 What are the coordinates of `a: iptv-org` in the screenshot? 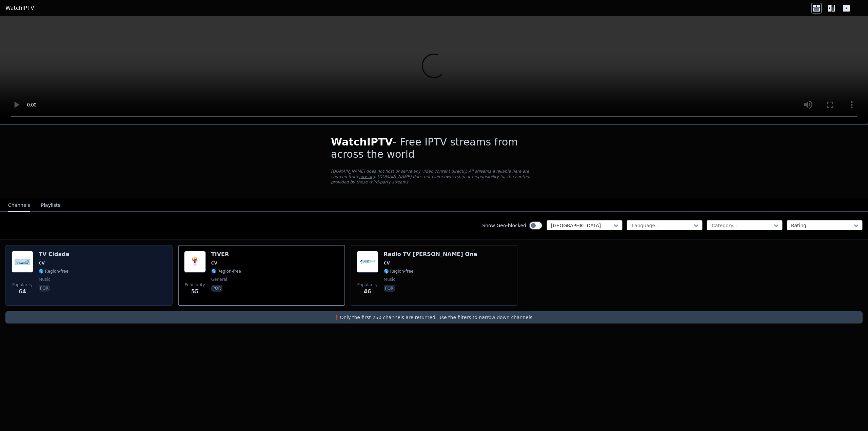 It's located at (367, 176).